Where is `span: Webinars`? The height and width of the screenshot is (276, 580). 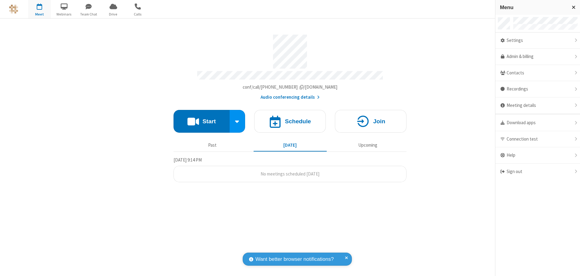 span: Webinars is located at coordinates (64, 14).